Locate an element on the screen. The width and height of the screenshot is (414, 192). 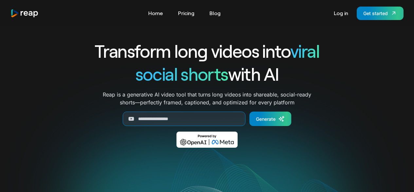
span: viral is located at coordinates (305, 50).